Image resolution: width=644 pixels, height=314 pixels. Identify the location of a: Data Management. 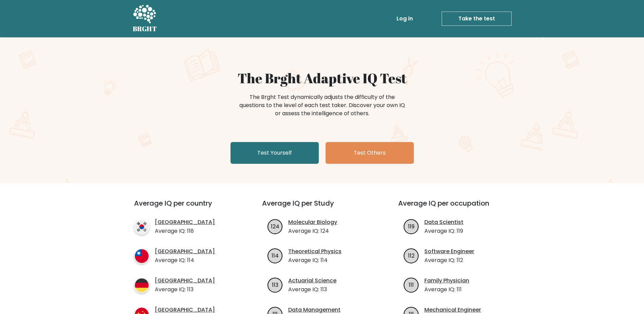
(315, 310).